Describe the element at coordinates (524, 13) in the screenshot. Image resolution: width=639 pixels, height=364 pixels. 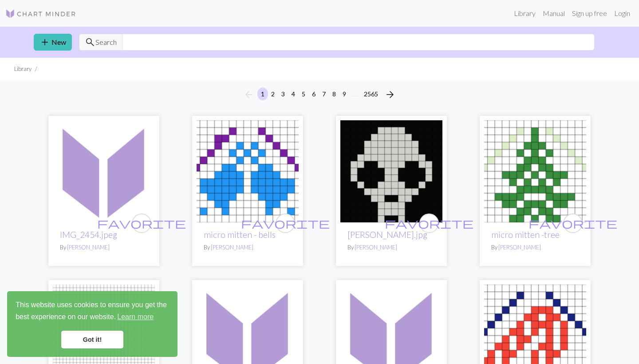
I see `a: Library` at that location.